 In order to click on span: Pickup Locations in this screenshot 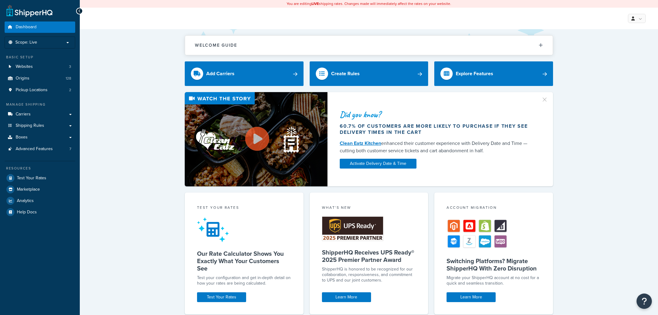, I will do `click(32, 90)`.